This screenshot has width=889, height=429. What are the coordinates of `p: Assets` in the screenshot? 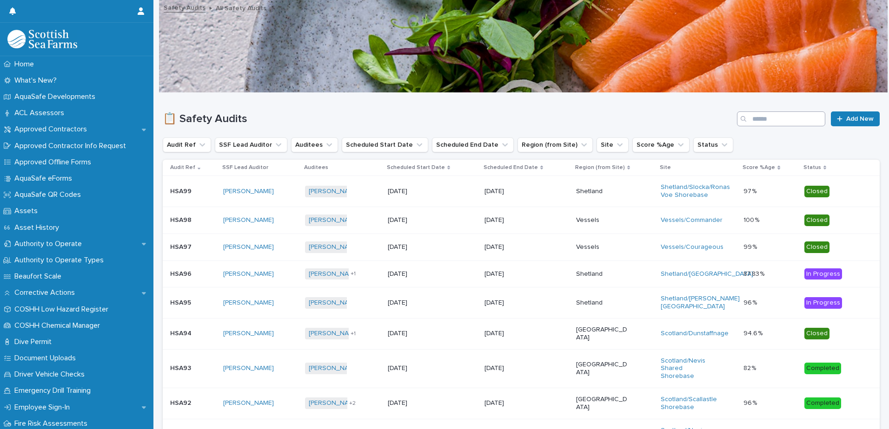 It's located at (28, 211).